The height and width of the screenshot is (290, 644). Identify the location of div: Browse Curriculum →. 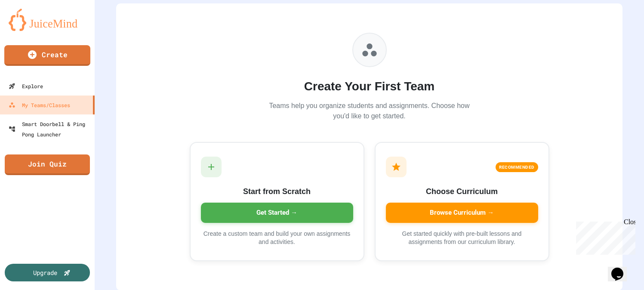
(462, 212).